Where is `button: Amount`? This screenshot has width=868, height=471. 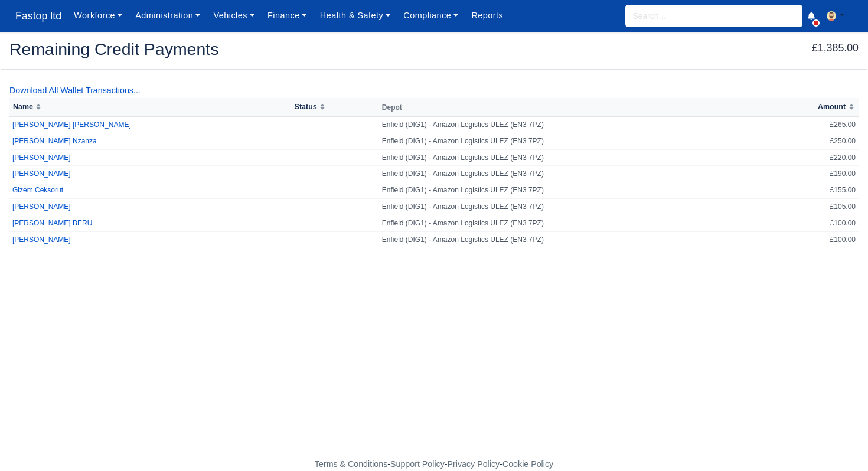
button: Amount is located at coordinates (836, 107).